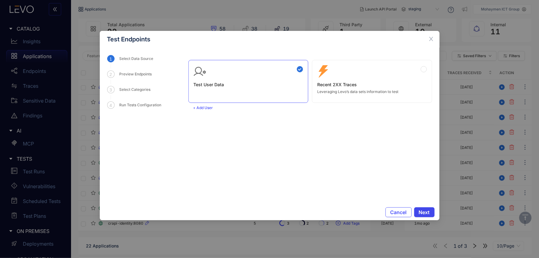 Image resolution: width=539 pixels, height=258 pixels. I want to click on button: Next, so click(425, 212).